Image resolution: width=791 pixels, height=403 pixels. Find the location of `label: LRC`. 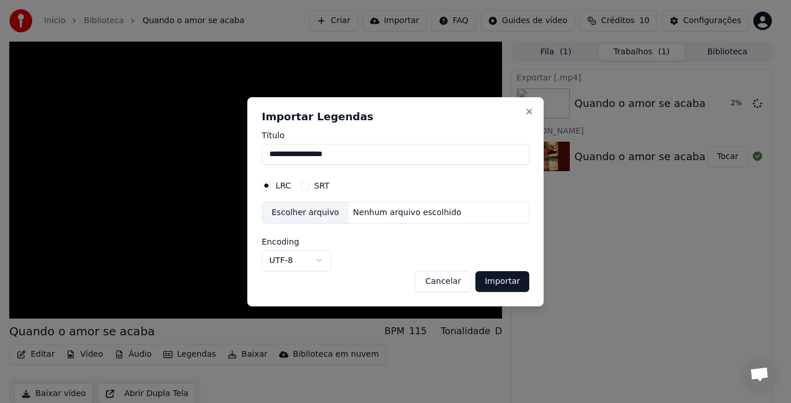

label: LRC is located at coordinates (283, 186).